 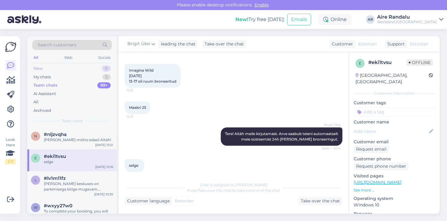 What do you see at coordinates (242, 19) in the screenshot?
I see `b: New!` at bounding box center [242, 19].